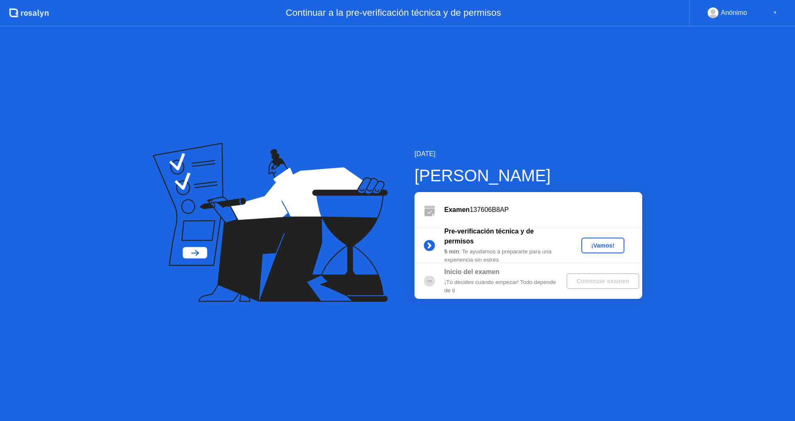 This screenshot has width=795, height=421. I want to click on button: Comenzar examen, so click(603, 281).